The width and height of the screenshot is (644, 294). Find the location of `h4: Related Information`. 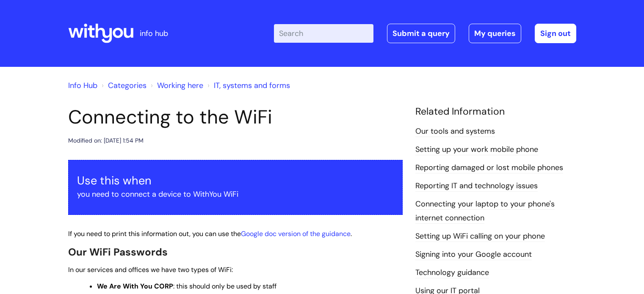

h4: Related Information is located at coordinates (496, 112).